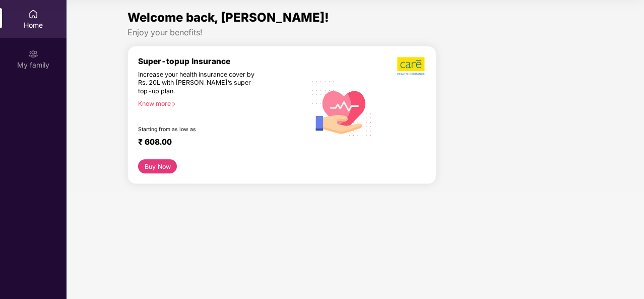 Image resolution: width=644 pixels, height=299 pixels. What do you see at coordinates (355, 33) in the screenshot?
I see `div: Enjoy your benefits!` at bounding box center [355, 33].